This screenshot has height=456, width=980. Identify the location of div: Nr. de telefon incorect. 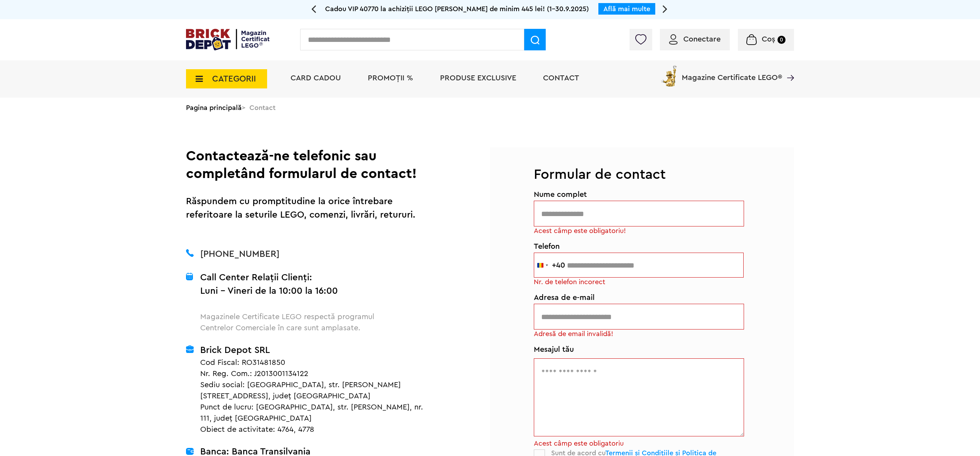
(648, 282).